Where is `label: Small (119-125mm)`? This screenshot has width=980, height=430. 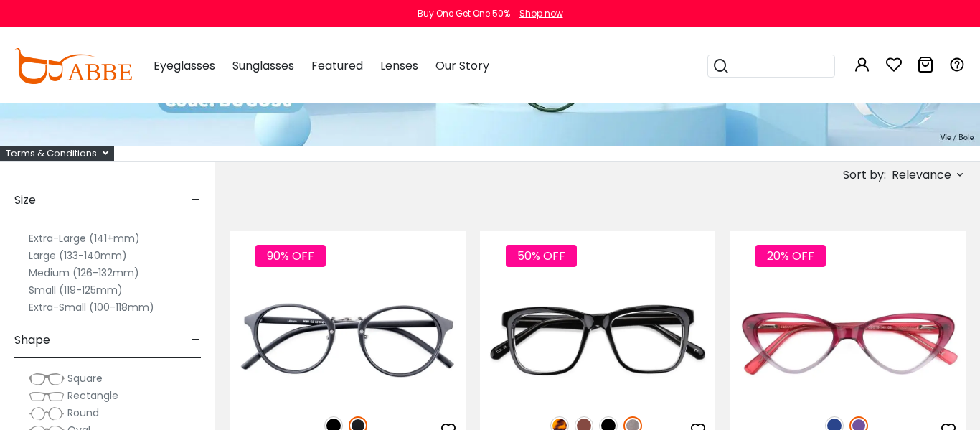
label: Small (119-125mm) is located at coordinates (76, 289).